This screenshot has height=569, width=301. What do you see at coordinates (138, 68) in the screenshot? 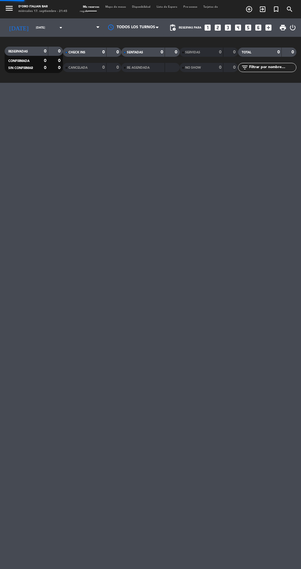
I see `span: RE AGENDADA` at bounding box center [138, 68].